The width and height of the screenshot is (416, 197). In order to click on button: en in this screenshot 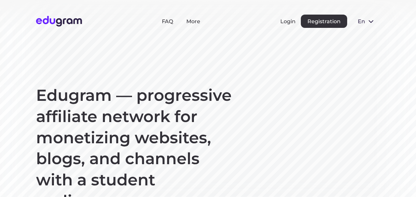, I will do `click(367, 21)`.